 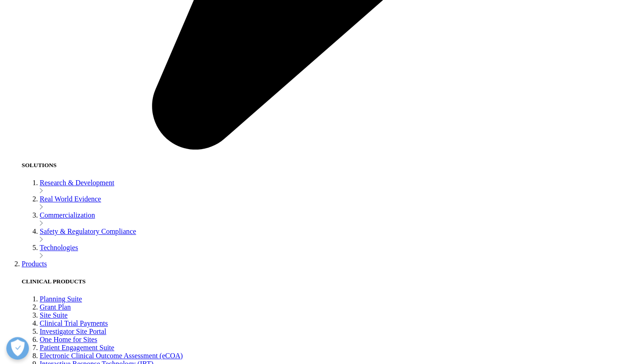 What do you see at coordinates (73, 331) in the screenshot?
I see `a: Investigator Site Portal` at bounding box center [73, 331].